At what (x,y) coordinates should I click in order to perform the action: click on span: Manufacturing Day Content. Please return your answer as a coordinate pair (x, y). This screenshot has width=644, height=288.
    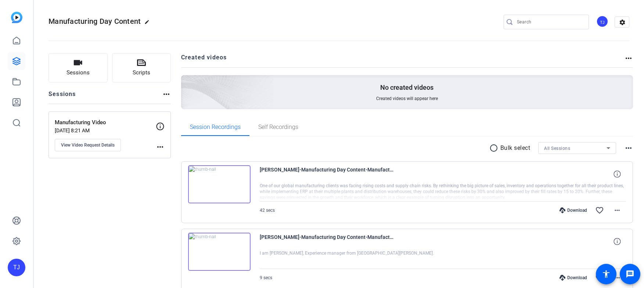
    Looking at the image, I should click on (95, 21).